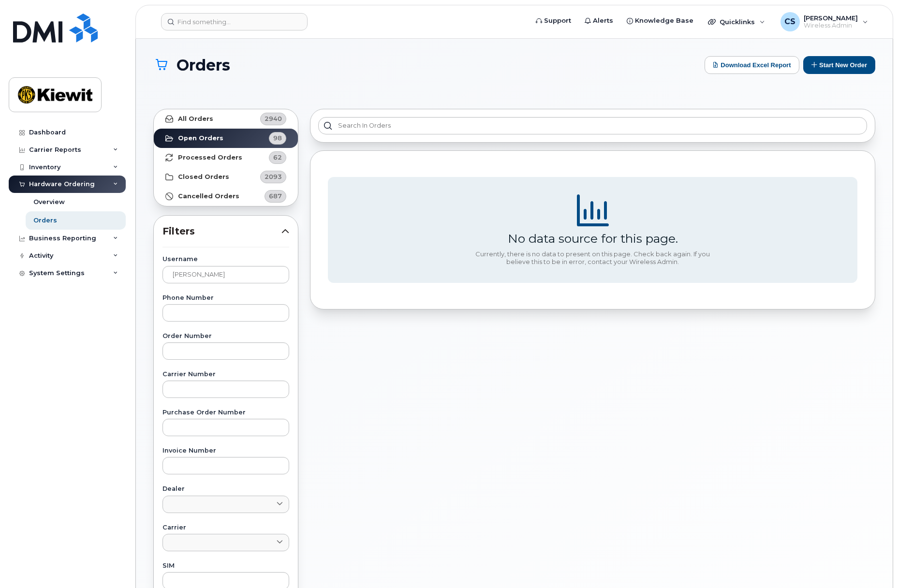 This screenshot has width=898, height=588. Describe the element at coordinates (226, 119) in the screenshot. I see `a: All Orders2940` at that location.